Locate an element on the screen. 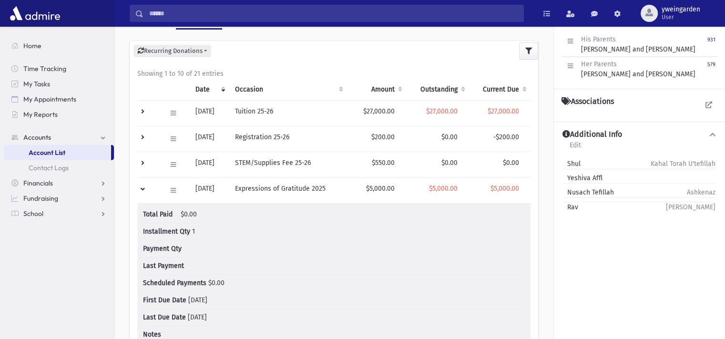  img: AdmirePro is located at coordinates (35, 13).